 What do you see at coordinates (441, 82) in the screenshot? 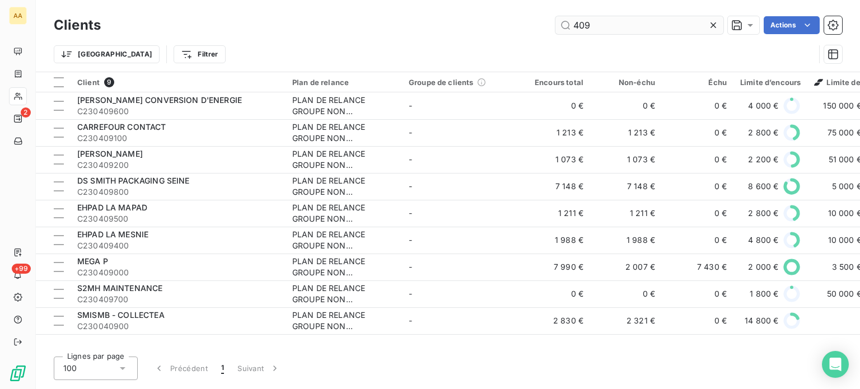
I see `span: Groupe de clients` at bounding box center [441, 82].